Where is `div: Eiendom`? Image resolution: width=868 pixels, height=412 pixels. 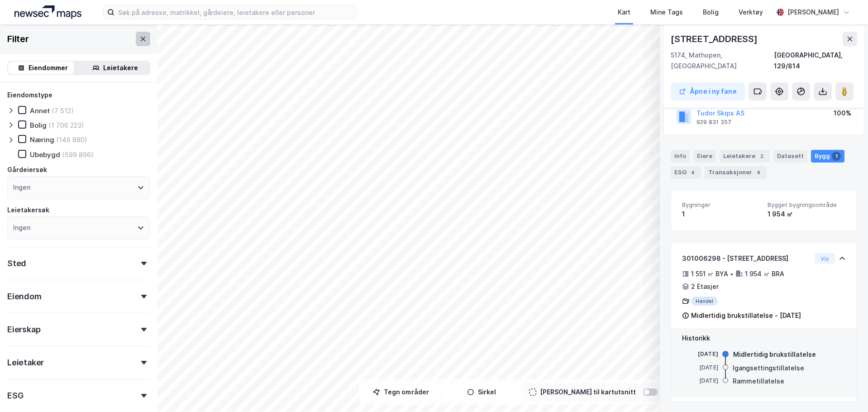
div: Eiendom is located at coordinates (24, 297).